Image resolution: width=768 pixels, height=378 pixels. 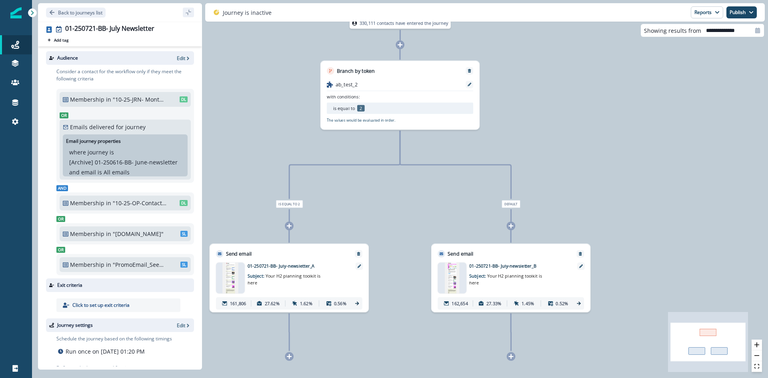 I want to click on p: is equal to, so click(x=344, y=108).